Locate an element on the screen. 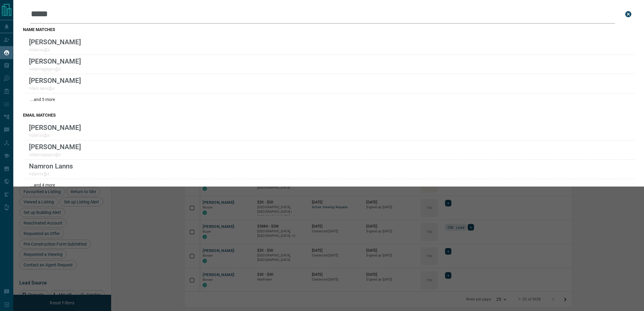 Image resolution: width=644 pixels, height=311 pixels. p: Namron Lanns is located at coordinates (51, 166).